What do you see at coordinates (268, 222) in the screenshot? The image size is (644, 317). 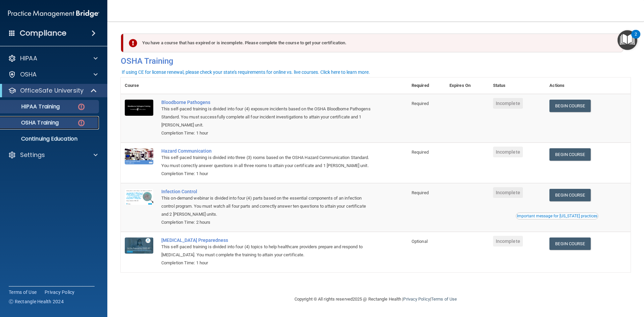 I see `div: Completion Time: 2 hours` at bounding box center [268, 222].